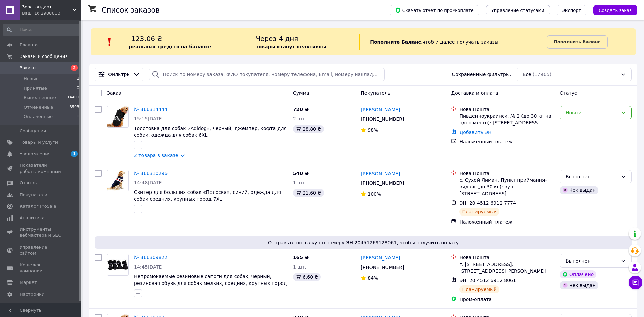 This screenshot has width=644, height=317. What do you see at coordinates (481, 74) in the screenshot?
I see `span: Сохраненные фильтры:` at bounding box center [481, 74].